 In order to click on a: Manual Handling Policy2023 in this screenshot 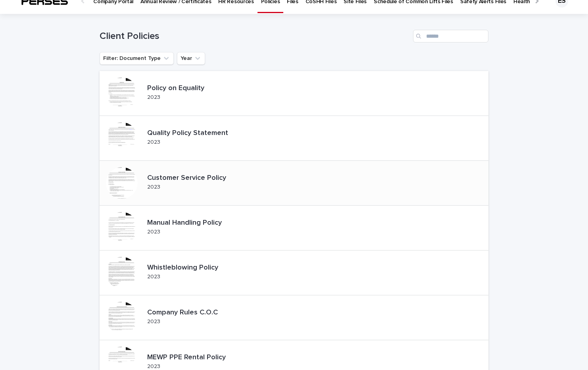, I will do `click(294, 228)`.